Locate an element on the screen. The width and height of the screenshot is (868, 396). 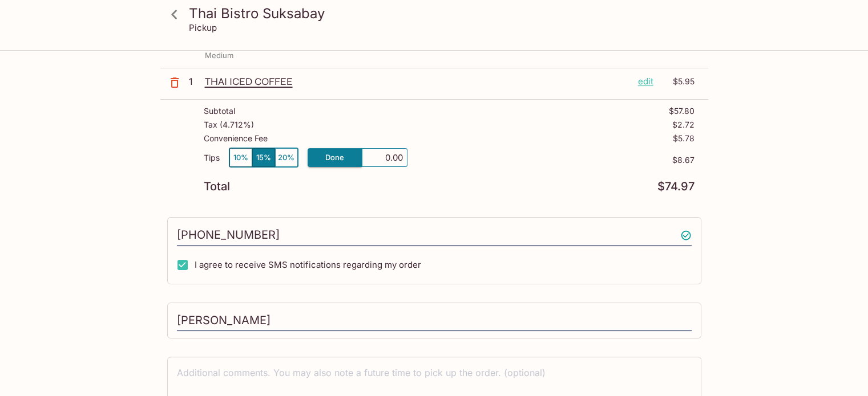
p: $5.95 is located at coordinates (677, 81).